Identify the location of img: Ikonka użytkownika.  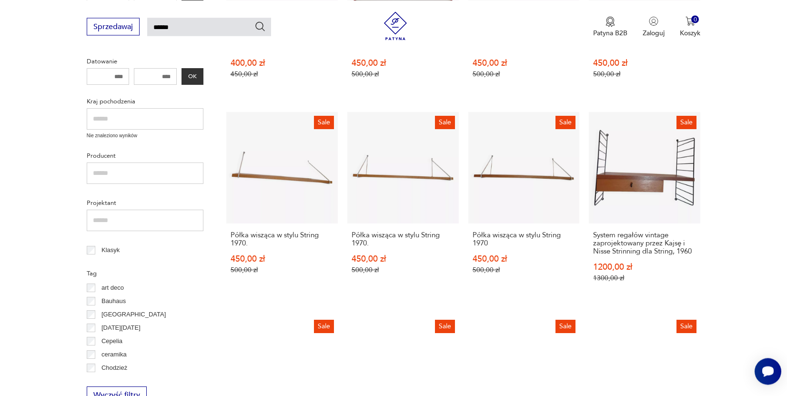
(653, 21).